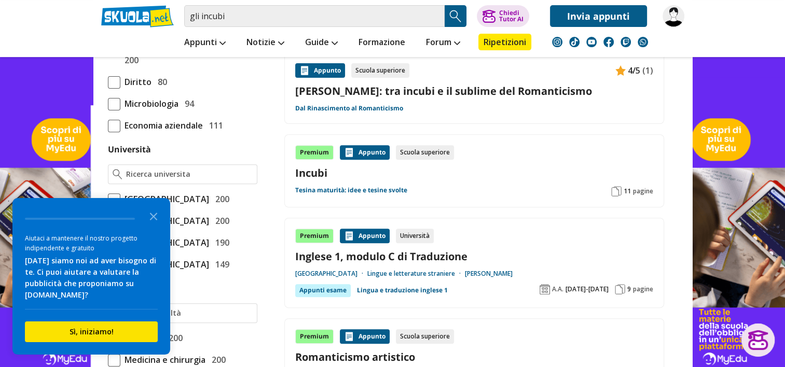 The image size is (785, 367). I want to click on div: Appunti esame, so click(323, 291).